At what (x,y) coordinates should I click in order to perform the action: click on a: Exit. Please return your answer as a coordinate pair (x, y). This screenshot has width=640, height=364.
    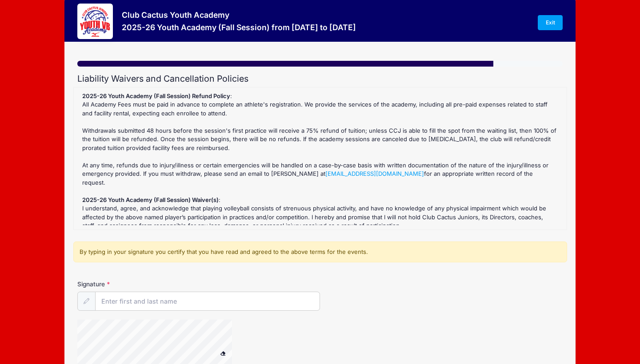
    Looking at the image, I should click on (550, 23).